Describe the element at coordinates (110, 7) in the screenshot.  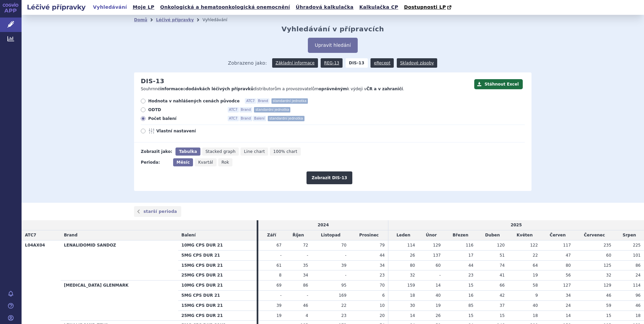
I see `a: Vyhledávání` at that location.